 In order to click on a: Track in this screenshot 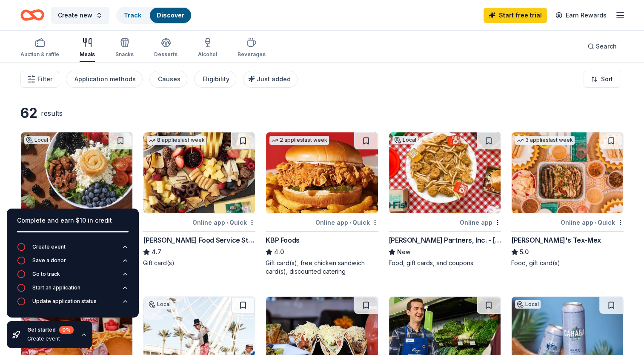, I will do `click(133, 15)`.